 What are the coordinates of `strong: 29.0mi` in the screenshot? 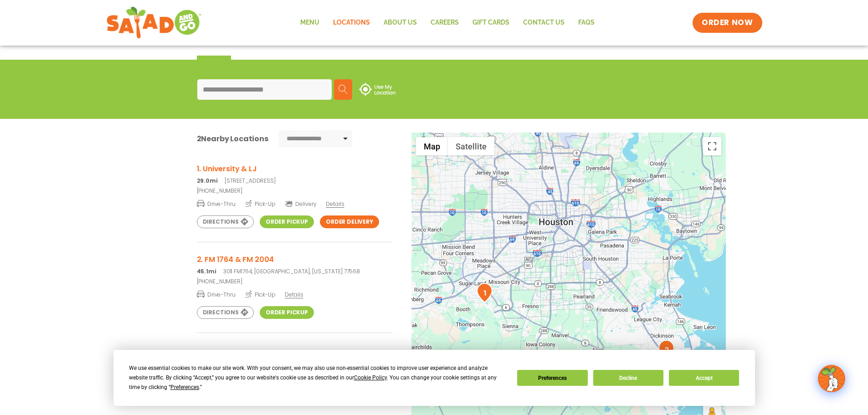 It's located at (208, 180).